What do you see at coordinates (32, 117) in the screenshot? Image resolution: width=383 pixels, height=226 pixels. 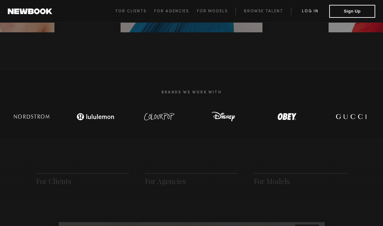 I see `img: logo-nordstrom.svg` at bounding box center [32, 117].